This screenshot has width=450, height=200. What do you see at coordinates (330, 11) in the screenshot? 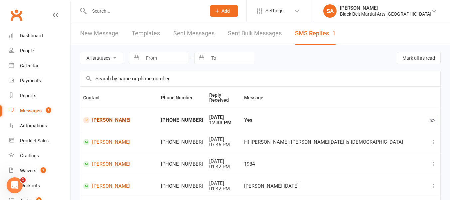
I see `div: SA` at bounding box center [330, 11].